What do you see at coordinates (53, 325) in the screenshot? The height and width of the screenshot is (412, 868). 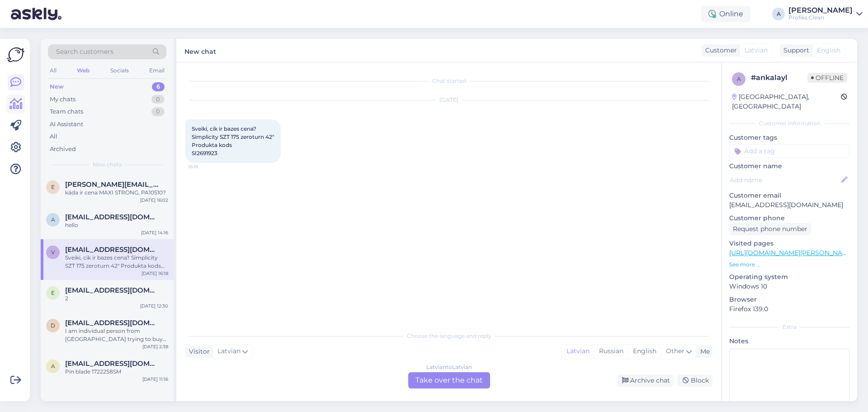 I see `span: d` at bounding box center [53, 325].